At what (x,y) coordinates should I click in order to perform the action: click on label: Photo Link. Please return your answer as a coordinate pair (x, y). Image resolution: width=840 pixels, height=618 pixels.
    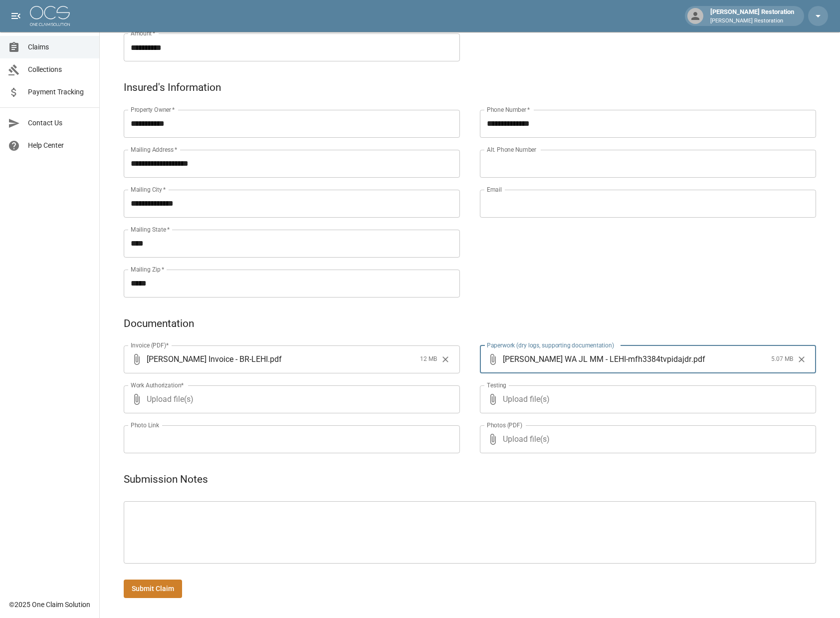
    Looking at the image, I should click on (145, 425).